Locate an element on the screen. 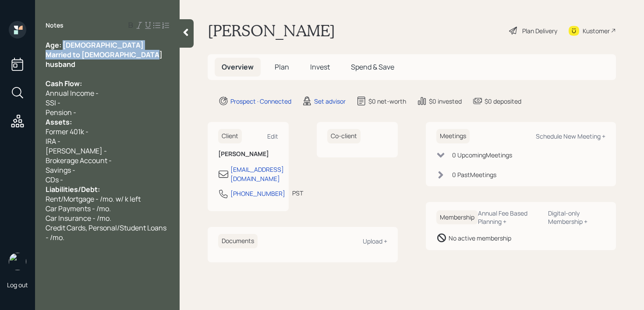  div: Schedule New Meeting + is located at coordinates (570, 136).